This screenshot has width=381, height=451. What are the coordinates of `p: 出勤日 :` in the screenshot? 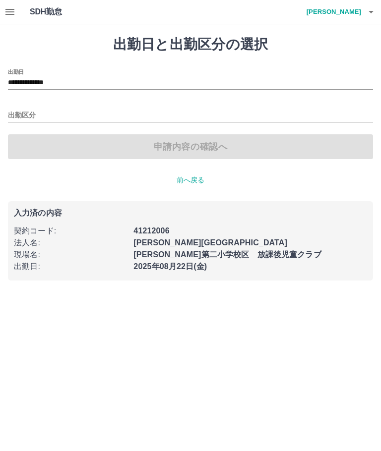 It's located at (70, 267).